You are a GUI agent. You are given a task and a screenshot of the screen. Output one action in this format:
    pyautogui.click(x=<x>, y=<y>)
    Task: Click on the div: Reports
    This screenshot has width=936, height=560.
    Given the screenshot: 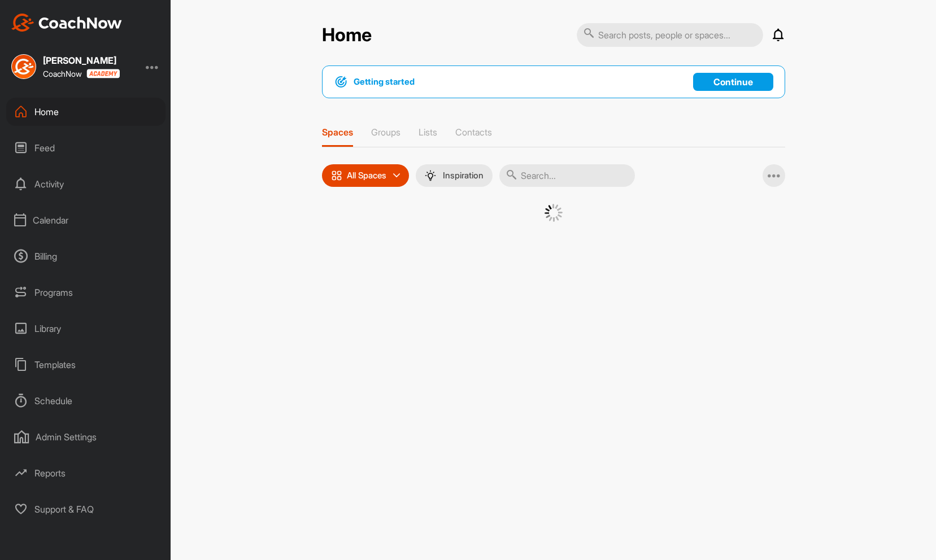 What is the action you would take?
    pyautogui.click(x=86, y=473)
    